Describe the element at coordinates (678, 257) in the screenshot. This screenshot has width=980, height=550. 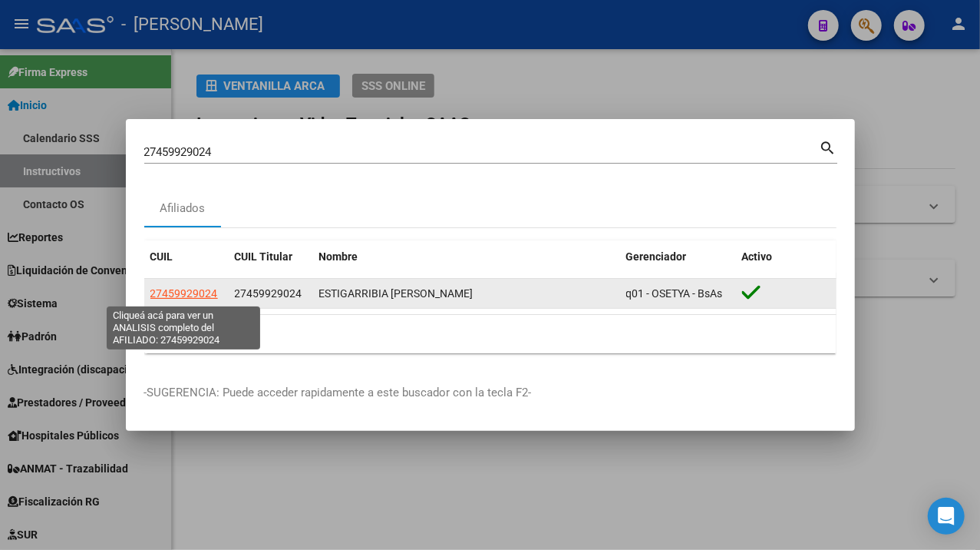
I see `datatable-header-cell: Gerenciador` at that location.